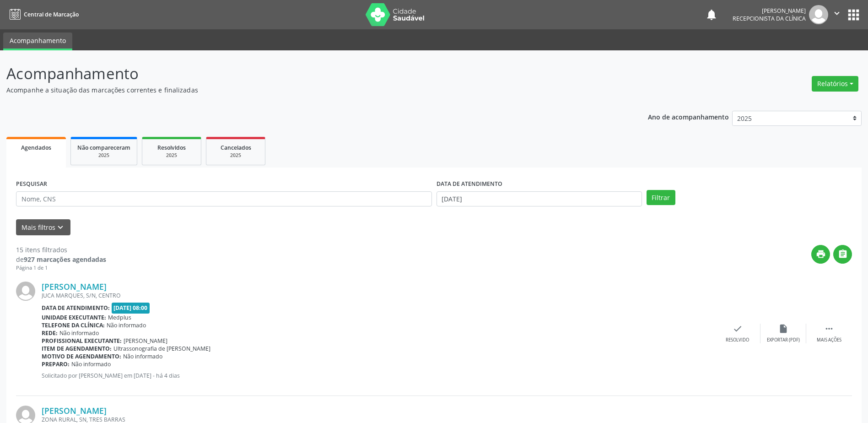 This screenshot has width=868, height=423. Describe the element at coordinates (61, 250) in the screenshot. I see `div: 15 itens filtrados` at that location.